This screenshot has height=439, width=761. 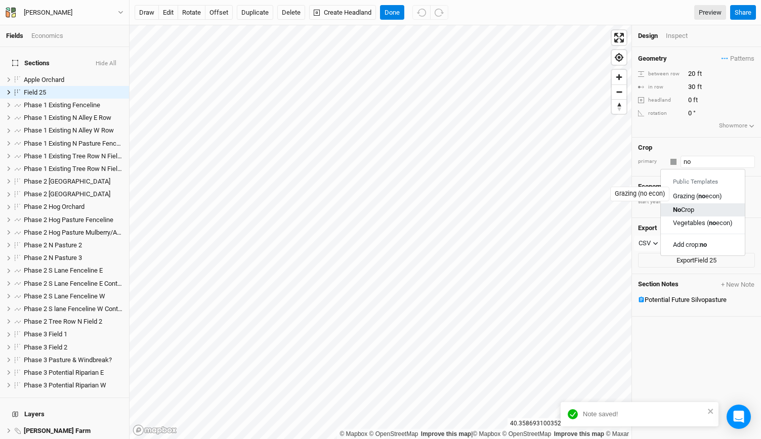 What do you see at coordinates (392, 13) in the screenshot?
I see `button: Done` at bounding box center [392, 13].